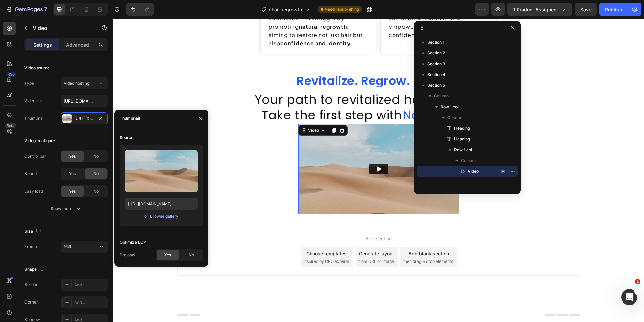 Image resolution: width=644 pixels, height=322 pixels. What do you see at coordinates (68, 246) in the screenshot?
I see `span: 16:9` at bounding box center [68, 246].